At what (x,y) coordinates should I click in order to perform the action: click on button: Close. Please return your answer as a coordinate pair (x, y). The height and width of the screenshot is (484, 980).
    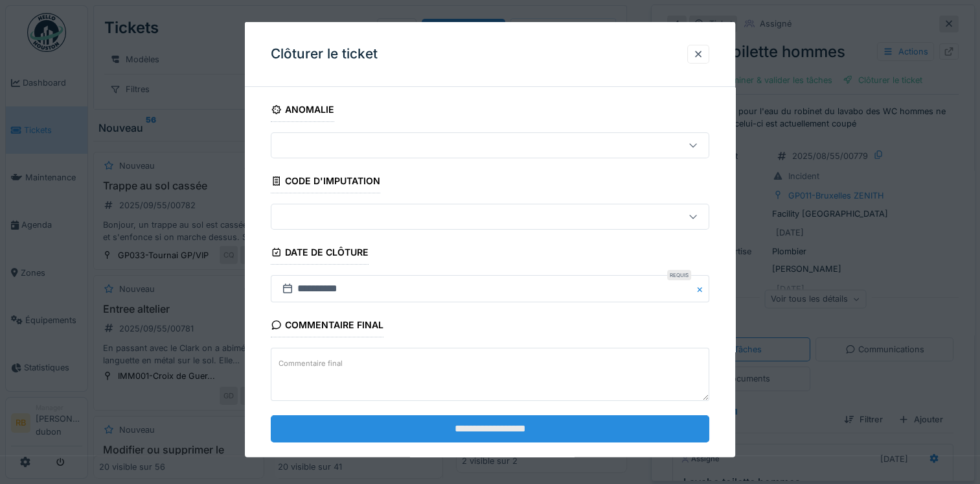
    Looking at the image, I should click on (702, 289).